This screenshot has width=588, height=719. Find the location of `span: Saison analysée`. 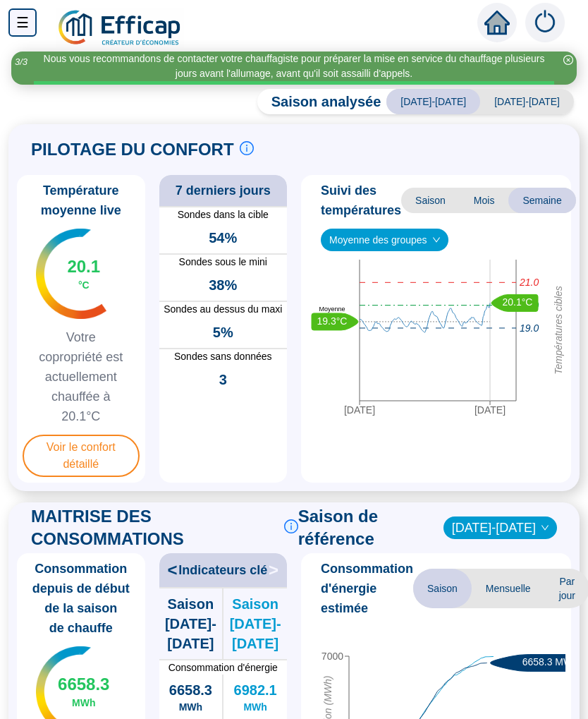

span: Saison analysée is located at coordinates (320, 102).